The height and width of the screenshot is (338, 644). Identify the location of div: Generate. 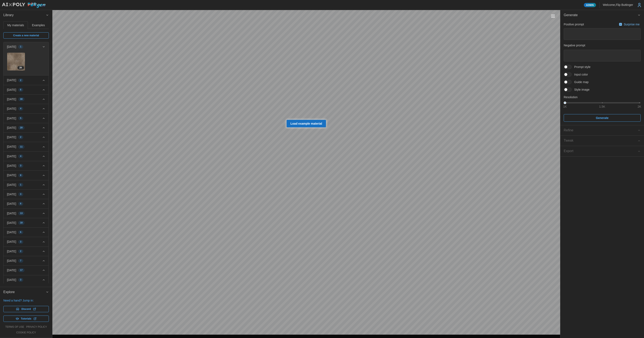
(603, 73).